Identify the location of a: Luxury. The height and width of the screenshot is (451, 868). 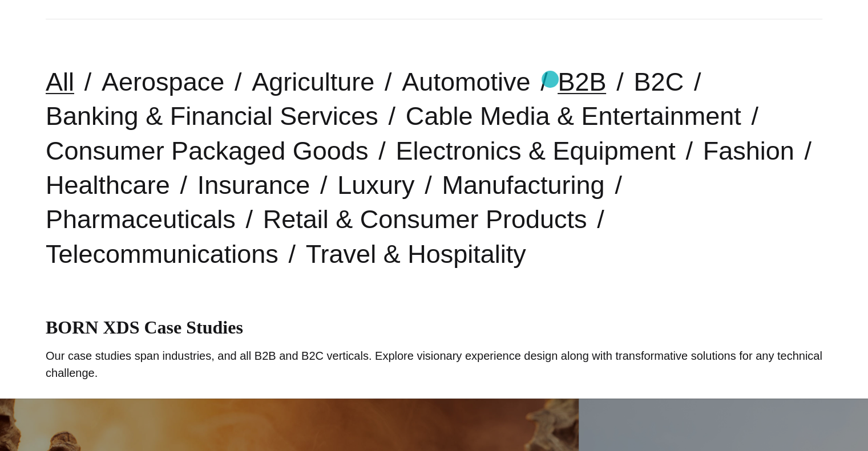
(375, 185).